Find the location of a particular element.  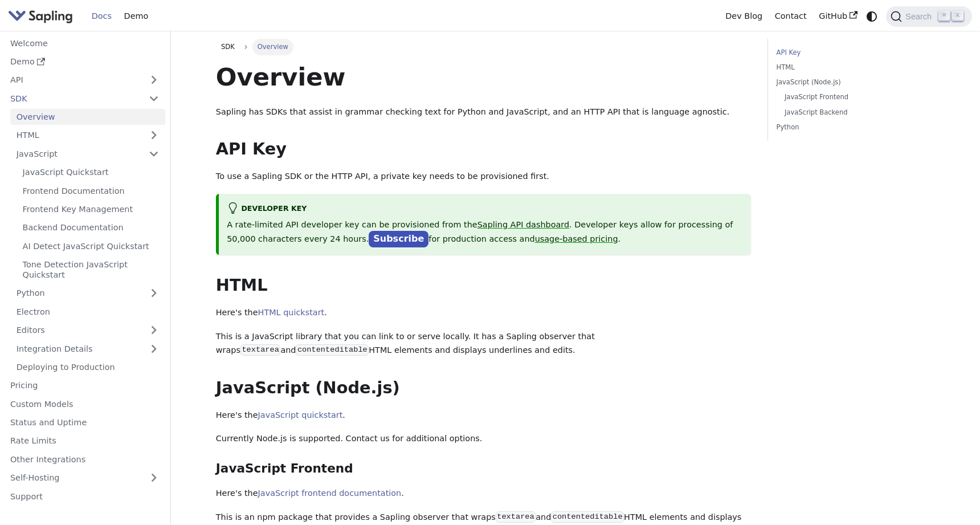

a: Subscribe is located at coordinates (399, 239).